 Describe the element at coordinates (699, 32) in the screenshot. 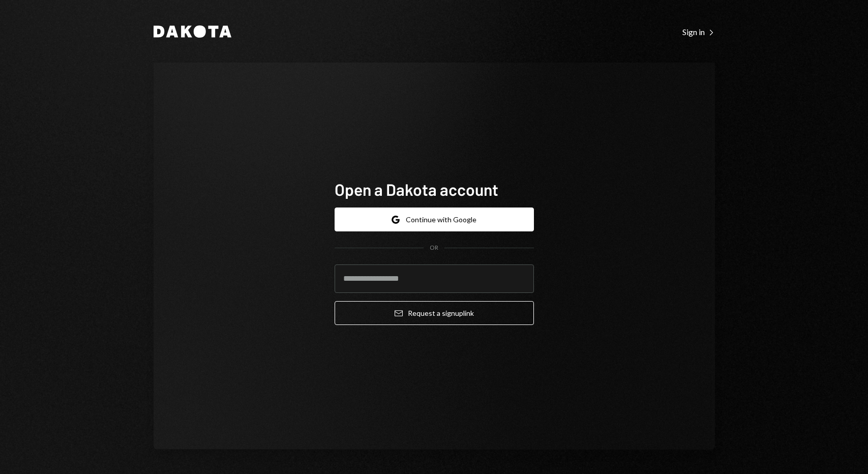

I see `a: Sign in` at that location.